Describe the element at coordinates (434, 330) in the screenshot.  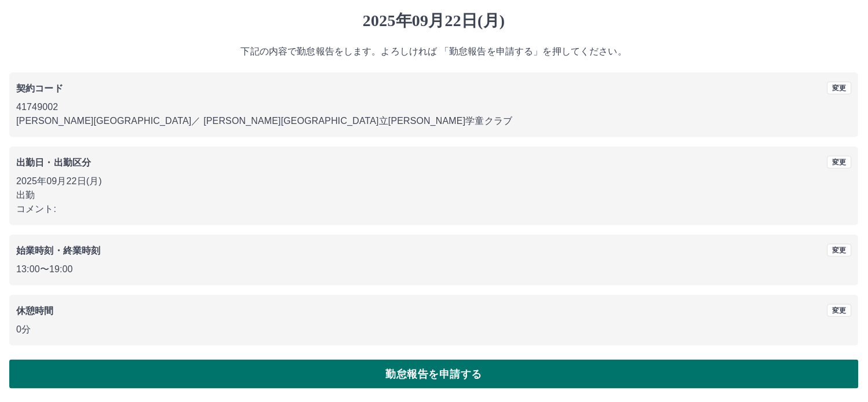
I see `p: 0分` at that location.